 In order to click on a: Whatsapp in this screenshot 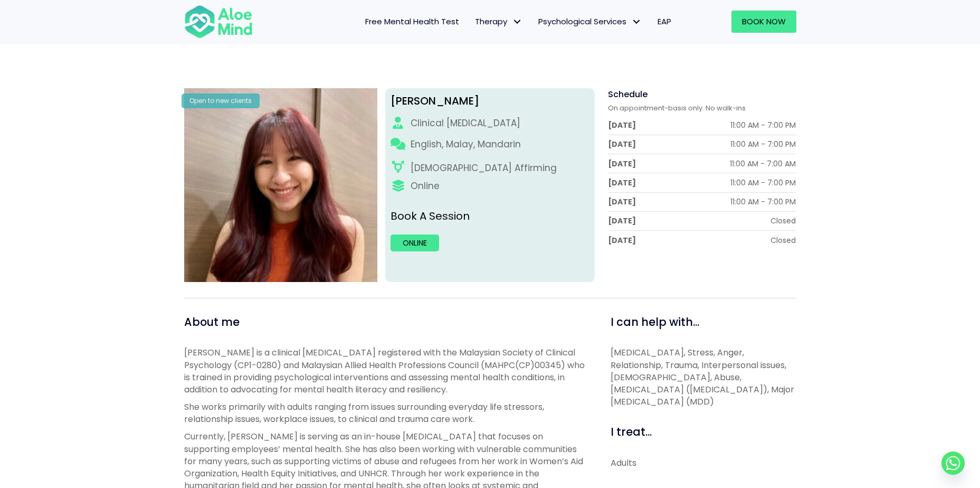, I will do `click(954, 464)`.